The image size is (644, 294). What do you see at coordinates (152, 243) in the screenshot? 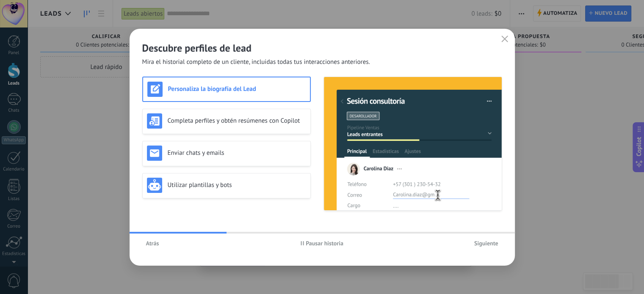
I see `button: Atrás` at bounding box center [152, 243].